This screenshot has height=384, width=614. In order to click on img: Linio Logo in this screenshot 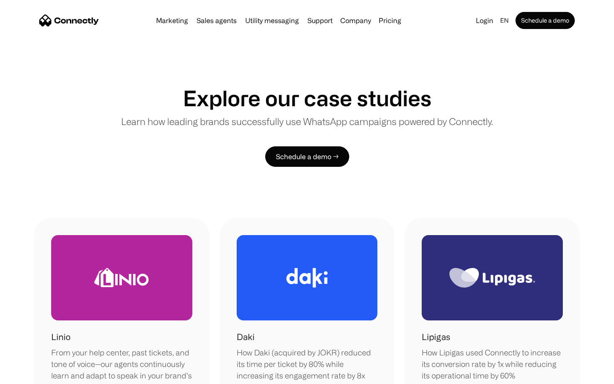, I will do `click(122, 277)`.